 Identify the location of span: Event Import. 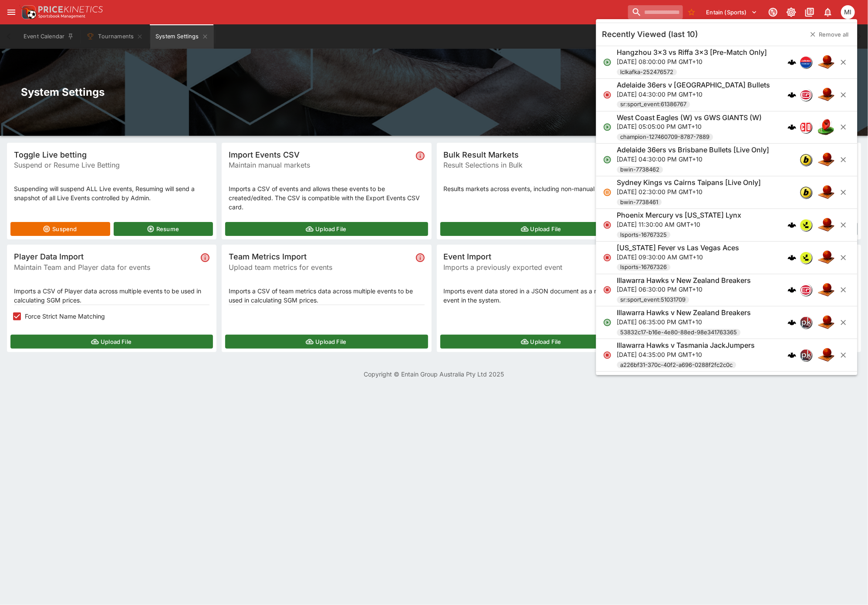
(535, 257).